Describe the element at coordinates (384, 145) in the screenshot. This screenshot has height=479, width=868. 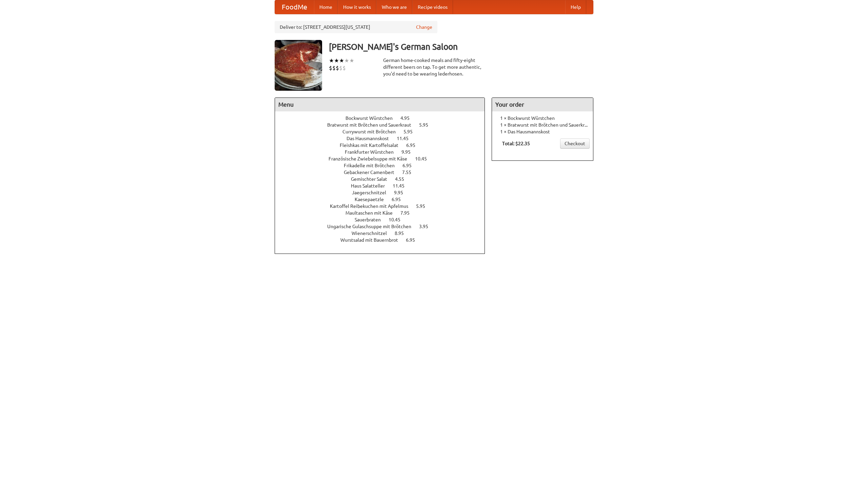
I see `a: Fleishkas mit Kartoffelsalat 6.95` at that location.